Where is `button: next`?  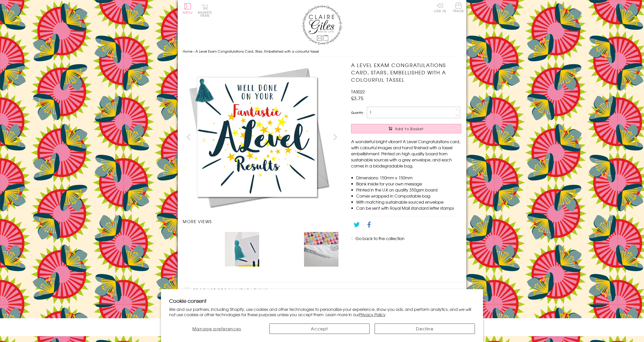
button: next is located at coordinates (335, 137).